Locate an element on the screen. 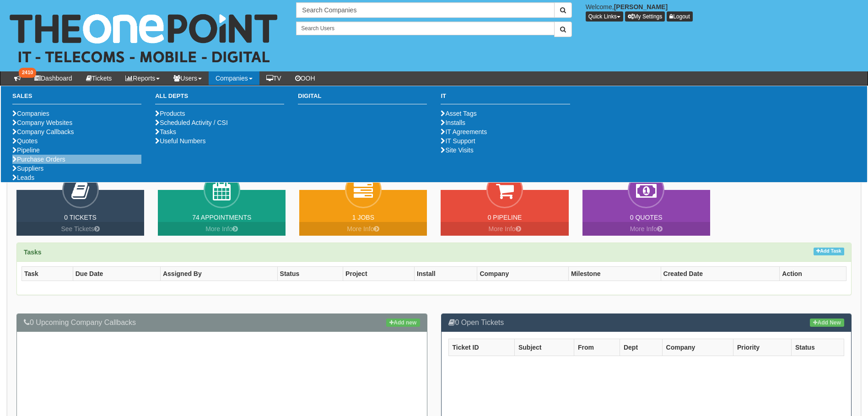 Image resolution: width=868 pixels, height=416 pixels. strong: Tasks is located at coordinates (33, 252).